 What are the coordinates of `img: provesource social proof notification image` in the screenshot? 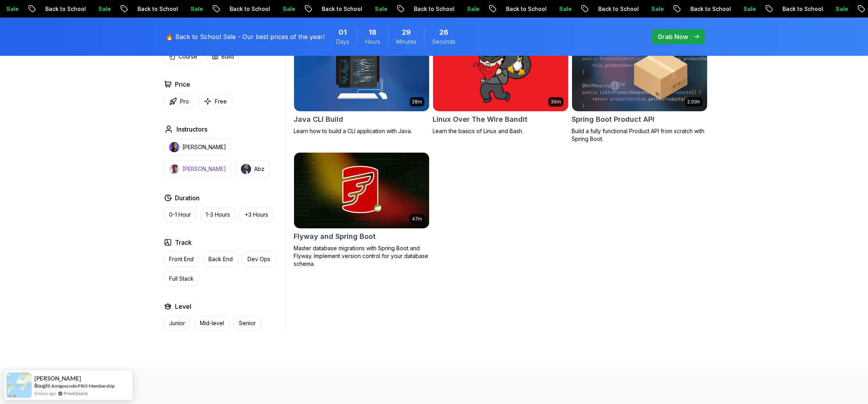 It's located at (19, 385).